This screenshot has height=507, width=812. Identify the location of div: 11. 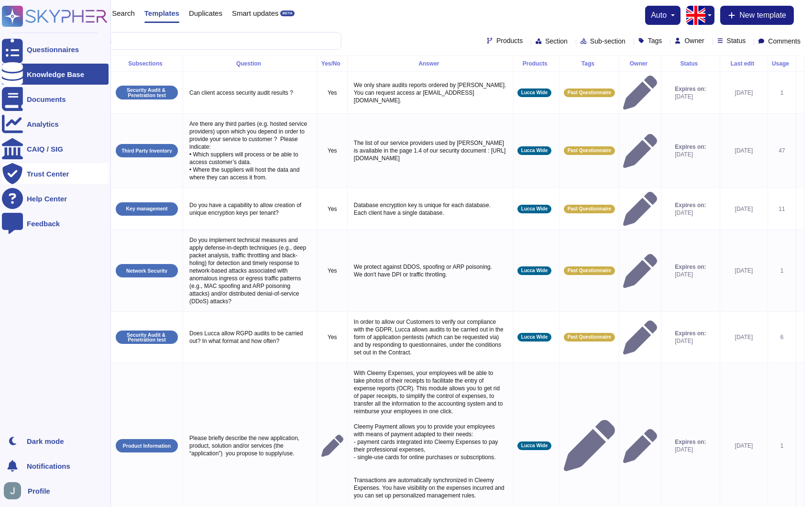
(782, 209).